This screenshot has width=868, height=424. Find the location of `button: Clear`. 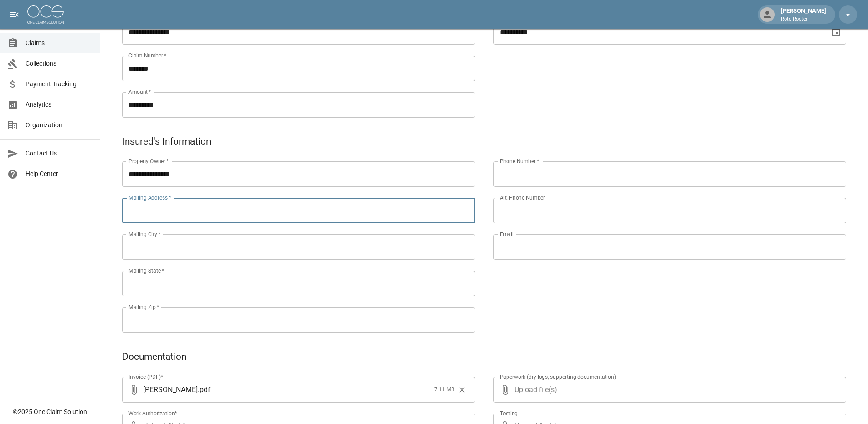

button: Clear is located at coordinates (462, 390).